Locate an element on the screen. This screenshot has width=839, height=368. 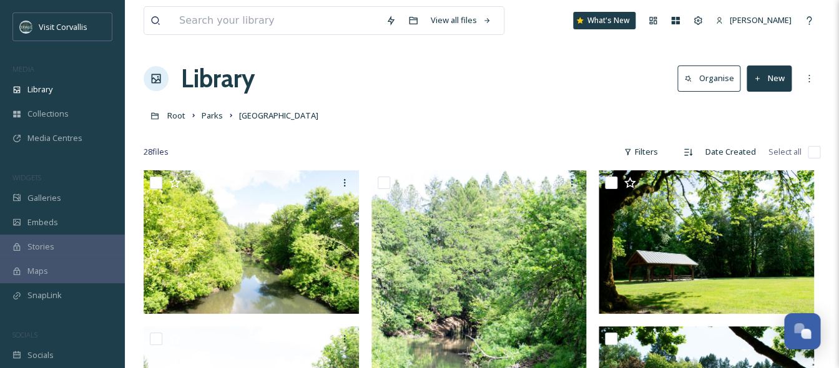
span: Media Centres is located at coordinates (55, 138).